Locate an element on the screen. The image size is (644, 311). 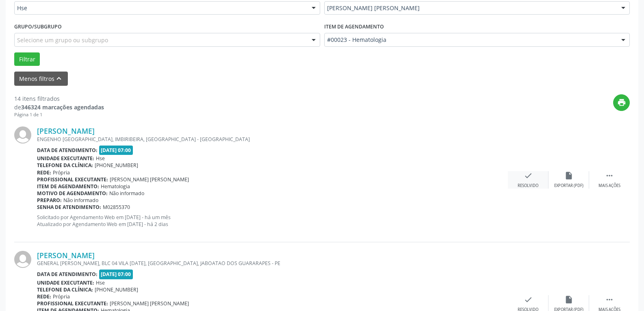
button: Menos filtroskeyboard_arrow_up is located at coordinates (41, 78).